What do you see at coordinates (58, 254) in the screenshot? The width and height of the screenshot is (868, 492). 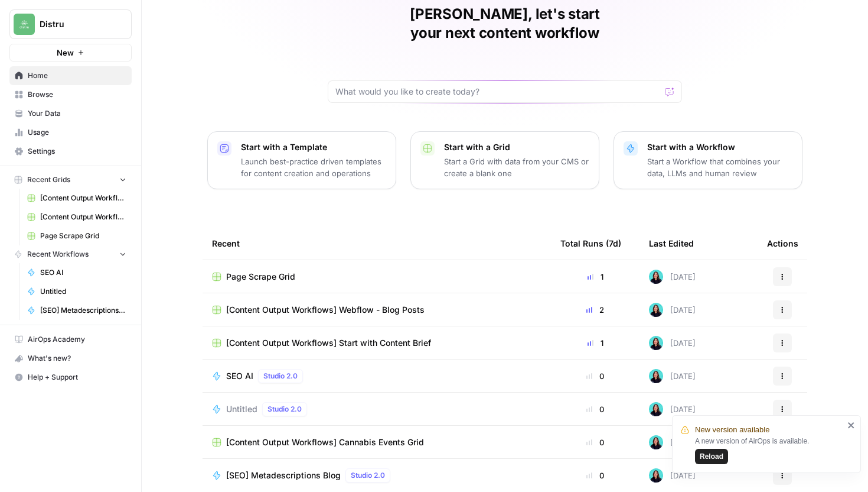 I see `span: Recent Workflows` at bounding box center [58, 254].